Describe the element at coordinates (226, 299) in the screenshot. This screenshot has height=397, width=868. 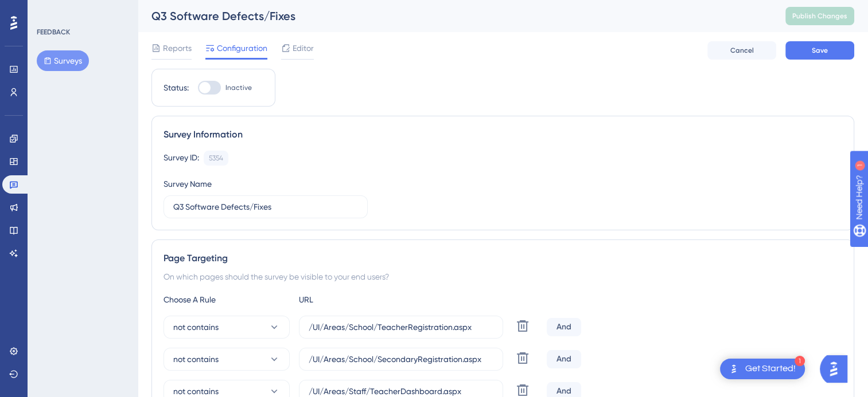
I see `div: Choose A Rule` at that location.